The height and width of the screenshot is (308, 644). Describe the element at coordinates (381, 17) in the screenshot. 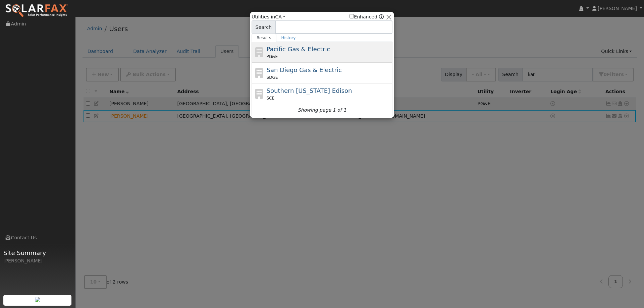

I see `a: Enhanced Providers` at that location.